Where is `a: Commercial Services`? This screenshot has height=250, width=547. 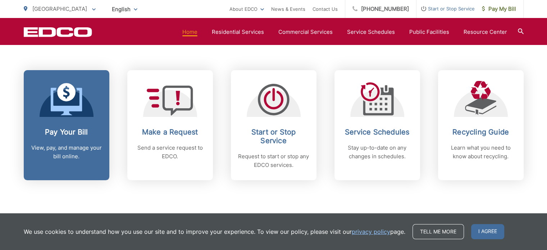 a: Commercial Services is located at coordinates (305, 32).